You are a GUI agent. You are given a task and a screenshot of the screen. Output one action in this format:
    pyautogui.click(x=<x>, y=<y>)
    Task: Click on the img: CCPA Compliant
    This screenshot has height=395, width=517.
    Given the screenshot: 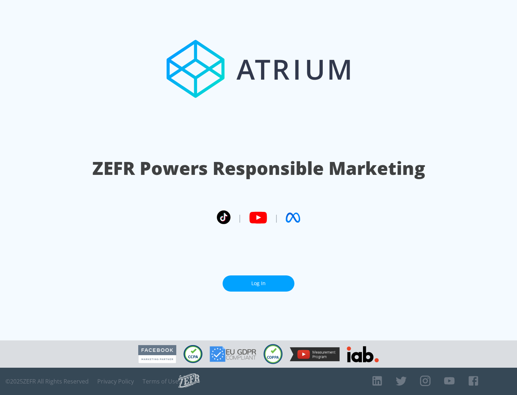 What is the action you would take?
    pyautogui.click(x=193, y=354)
    